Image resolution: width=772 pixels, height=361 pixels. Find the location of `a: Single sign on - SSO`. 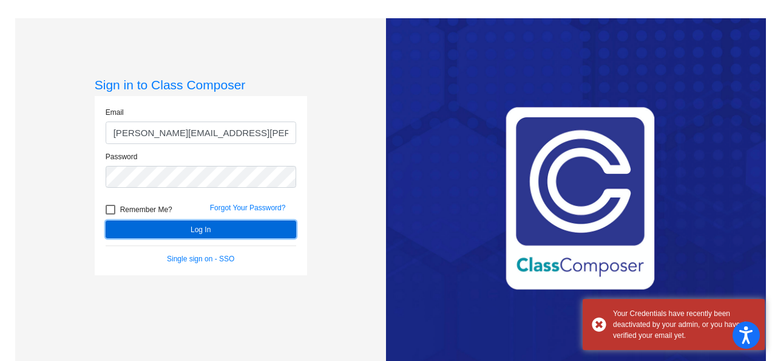

a: Single sign on - SSO is located at coordinates (200, 259).